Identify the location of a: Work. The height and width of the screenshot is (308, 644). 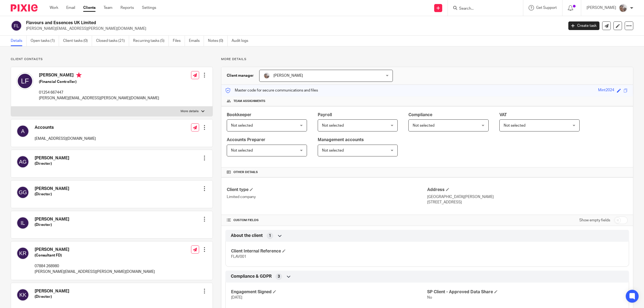
(54, 8).